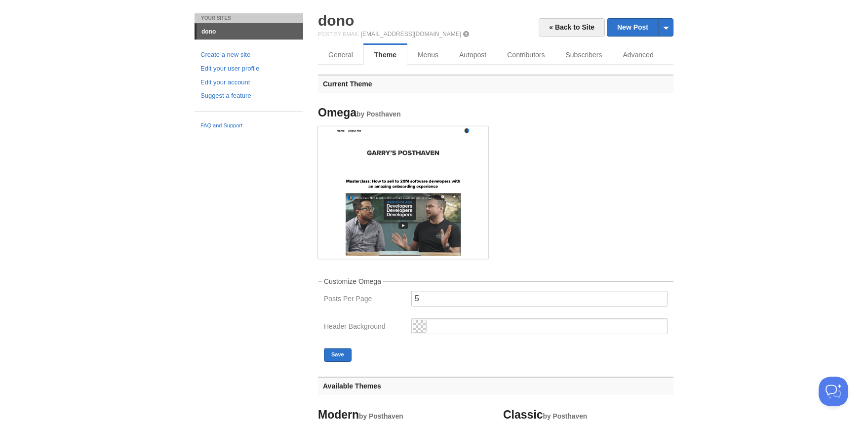  Describe the element at coordinates (249, 68) in the screenshot. I see `a: Edit your user profile` at that location.